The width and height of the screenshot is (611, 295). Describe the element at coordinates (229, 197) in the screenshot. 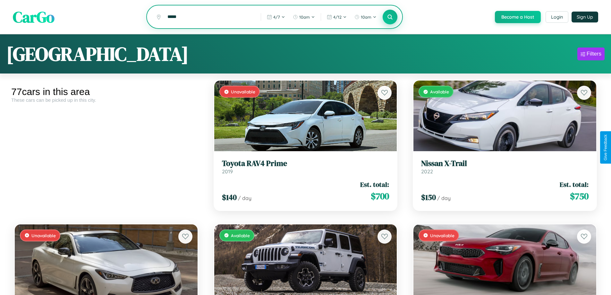

I see `span: $ 140` at that location.